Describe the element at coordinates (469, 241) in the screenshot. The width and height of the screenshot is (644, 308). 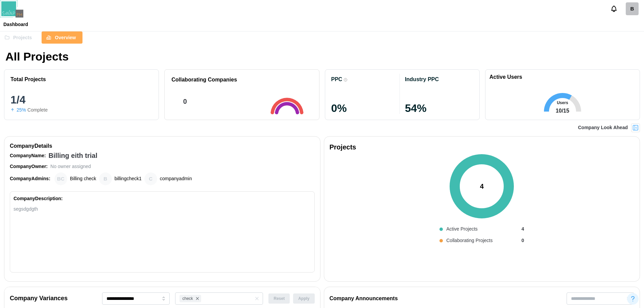
I see `div: Collaborating Projects` at that location.